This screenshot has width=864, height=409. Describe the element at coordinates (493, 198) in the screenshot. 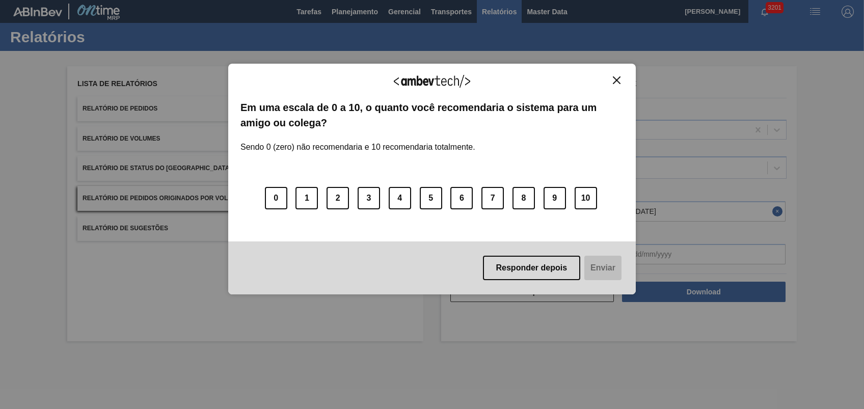

I see `button: 7` at that location.